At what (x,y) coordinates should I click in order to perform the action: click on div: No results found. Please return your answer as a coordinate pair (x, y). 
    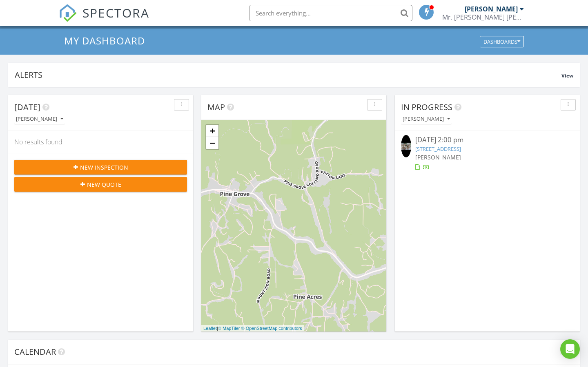
    Looking at the image, I should click on (100, 142).